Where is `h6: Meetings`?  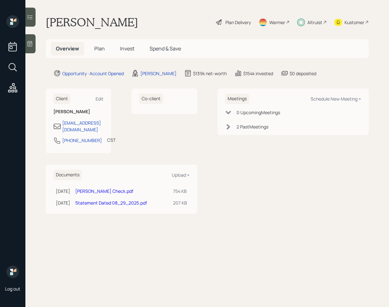
h6: Meetings is located at coordinates (237, 99).